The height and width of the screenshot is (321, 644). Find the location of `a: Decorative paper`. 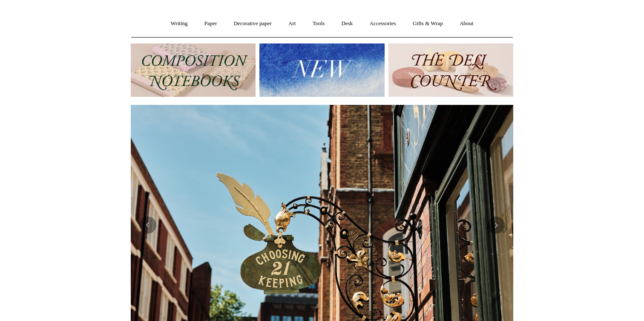

a: Decorative paper is located at coordinates (252, 24).